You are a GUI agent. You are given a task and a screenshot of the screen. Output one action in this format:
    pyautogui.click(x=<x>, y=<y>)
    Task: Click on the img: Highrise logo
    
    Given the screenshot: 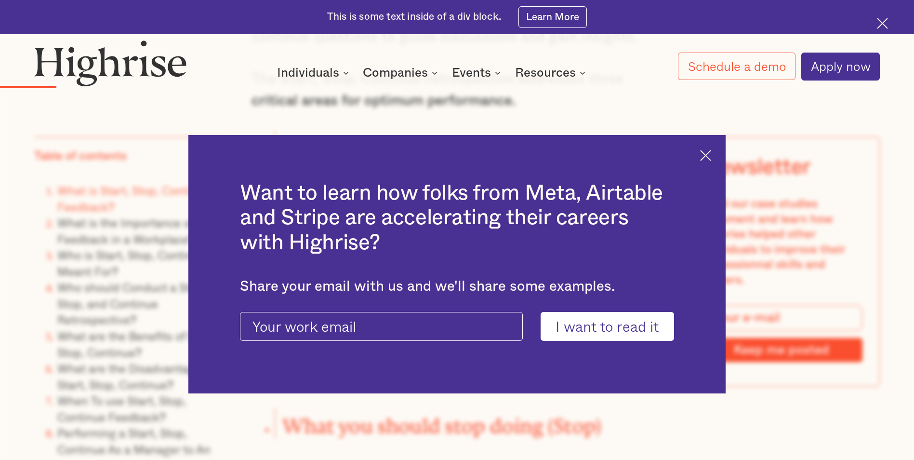 What is the action you would take?
    pyautogui.click(x=110, y=63)
    